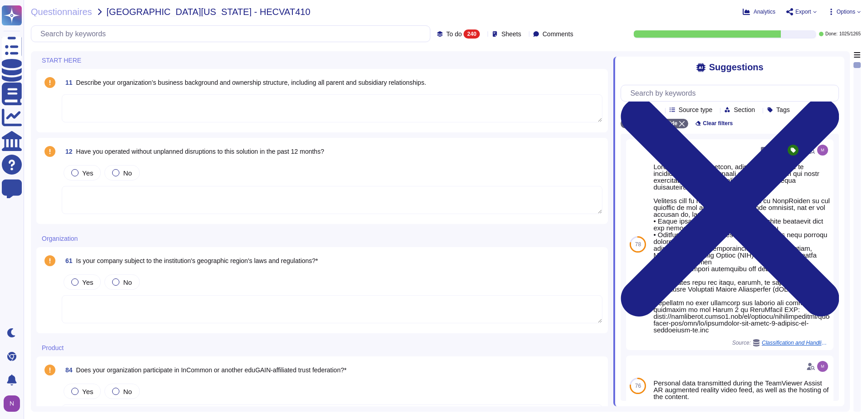 This screenshot has height=419, width=868. What do you see at coordinates (558, 34) in the screenshot?
I see `span: Comments` at bounding box center [558, 34].